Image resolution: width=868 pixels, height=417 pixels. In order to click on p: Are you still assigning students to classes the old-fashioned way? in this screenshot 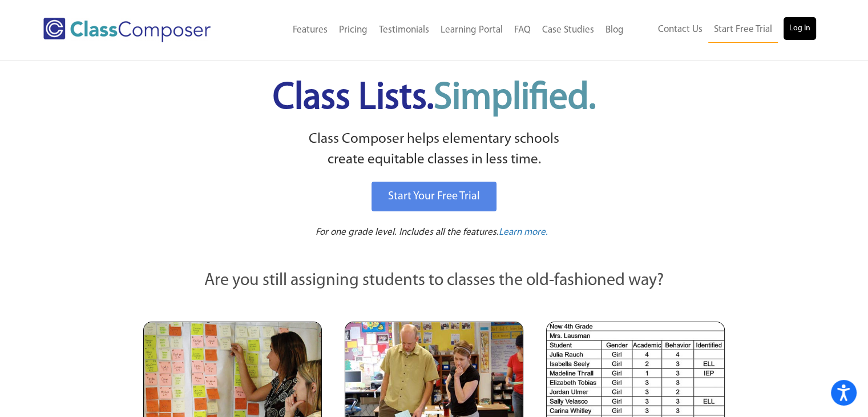, I will do `click(434, 281)`.